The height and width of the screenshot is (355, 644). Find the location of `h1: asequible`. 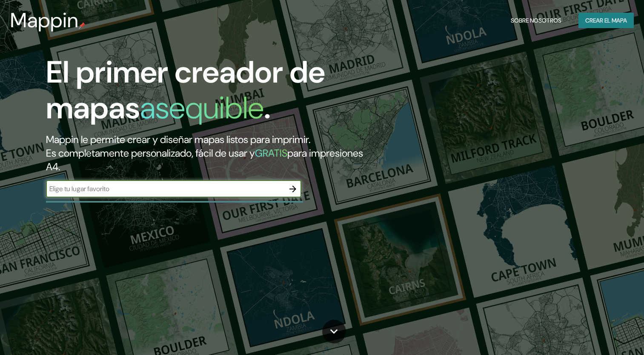

h1: asequible is located at coordinates (202, 108).